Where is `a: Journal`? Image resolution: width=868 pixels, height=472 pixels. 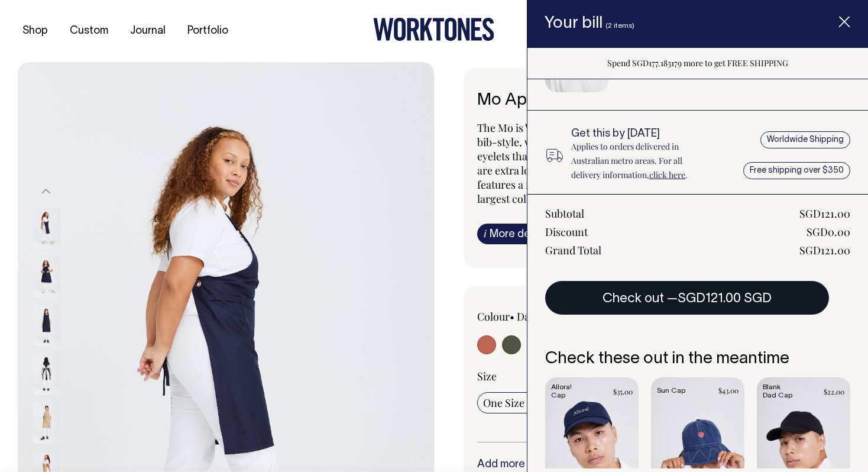
a: Journal is located at coordinates (148, 31).